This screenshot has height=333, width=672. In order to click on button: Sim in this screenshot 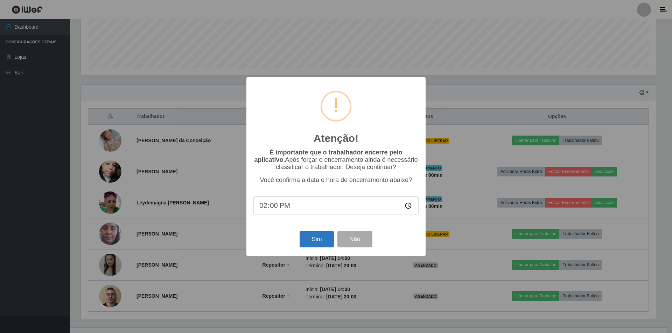, I will do `click(316, 239)`.